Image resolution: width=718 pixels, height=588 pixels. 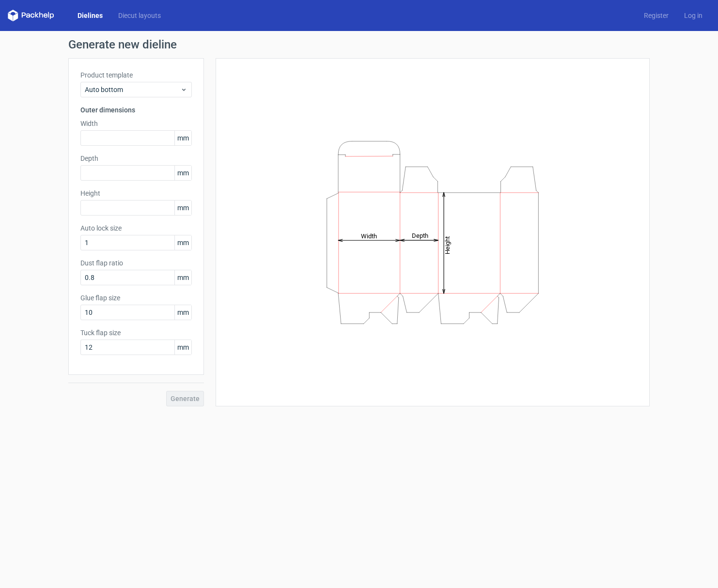 What do you see at coordinates (90, 16) in the screenshot?
I see `a: Dielines` at bounding box center [90, 16].